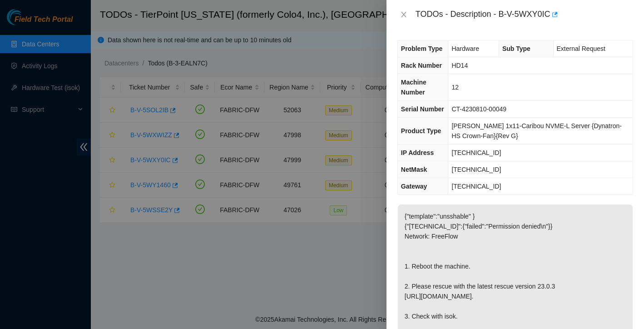 The height and width of the screenshot is (329, 644). What do you see at coordinates (414, 186) in the screenshot?
I see `span: Gateway` at bounding box center [414, 186].